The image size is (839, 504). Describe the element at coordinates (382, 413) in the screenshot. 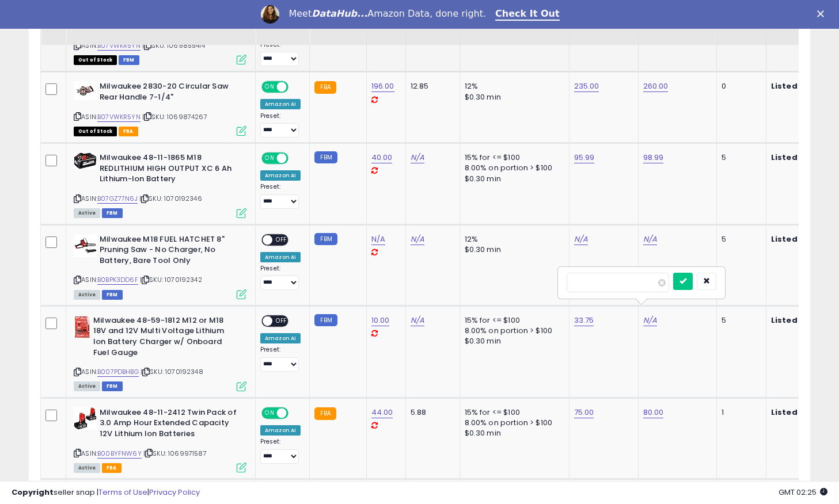

I see `a: 44.00` at that location.